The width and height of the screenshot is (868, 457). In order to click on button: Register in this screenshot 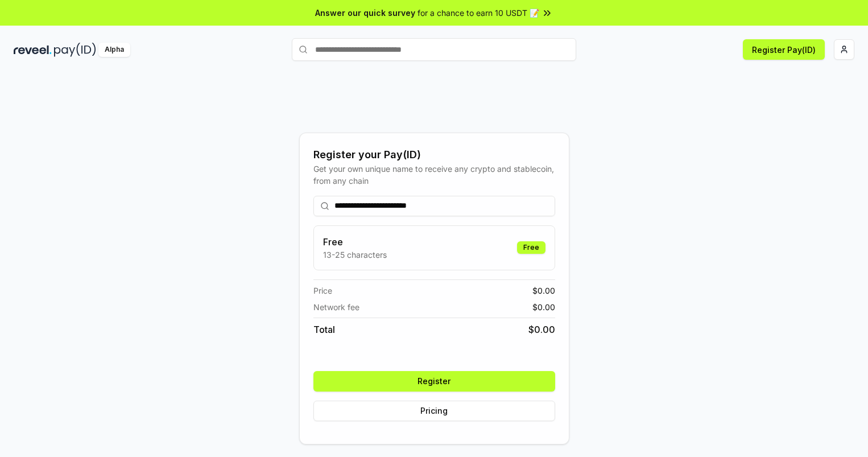, I will do `click(434, 381)`.